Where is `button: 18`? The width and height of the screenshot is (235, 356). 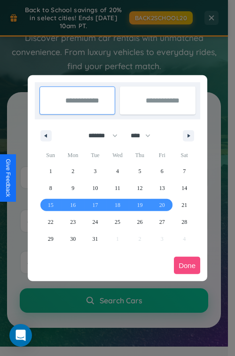 button: 18 is located at coordinates (117, 205).